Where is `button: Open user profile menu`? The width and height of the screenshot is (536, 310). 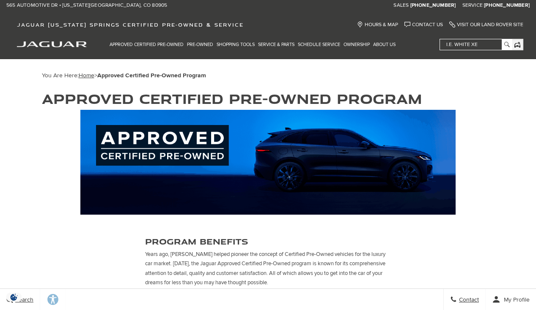 button: Open user profile menu is located at coordinates (510, 300).